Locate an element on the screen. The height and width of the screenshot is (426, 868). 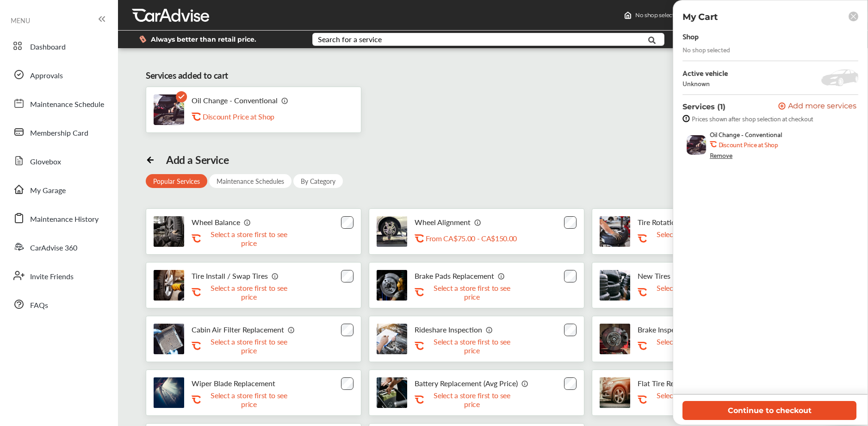
div: Remove is located at coordinates (721, 155).